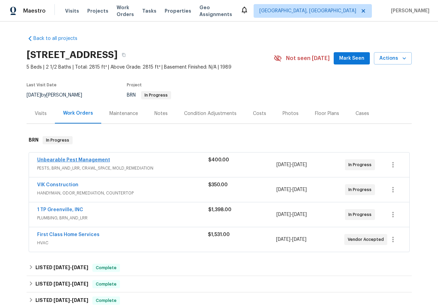  What do you see at coordinates (210, 114) in the screenshot?
I see `div: Condition Adjustments` at bounding box center [210, 114].